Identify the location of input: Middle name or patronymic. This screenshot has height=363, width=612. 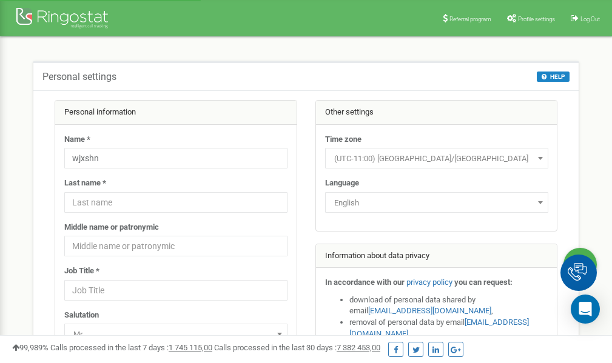
(176, 246).